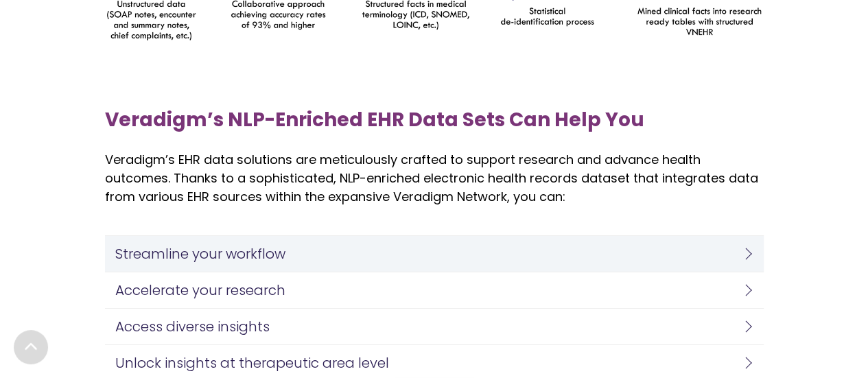  Describe the element at coordinates (435, 327) in the screenshot. I see `a: Access diverse insights` at that location.